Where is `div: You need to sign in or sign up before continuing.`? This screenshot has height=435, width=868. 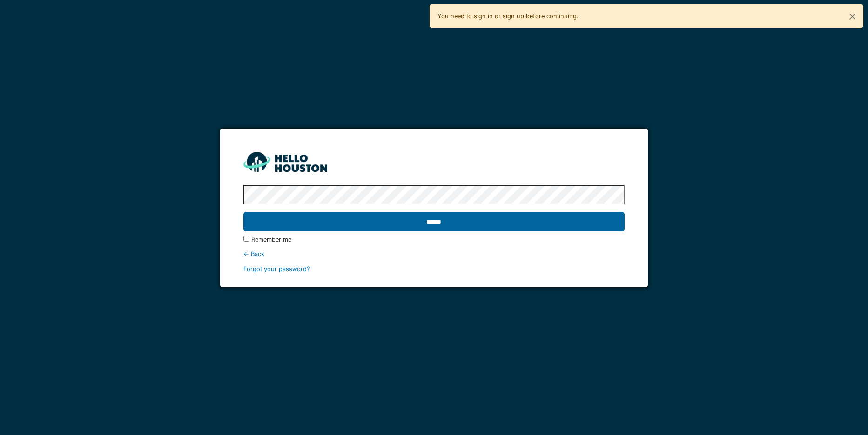 div: You need to sign in or sign up before continuing. is located at coordinates (646, 16).